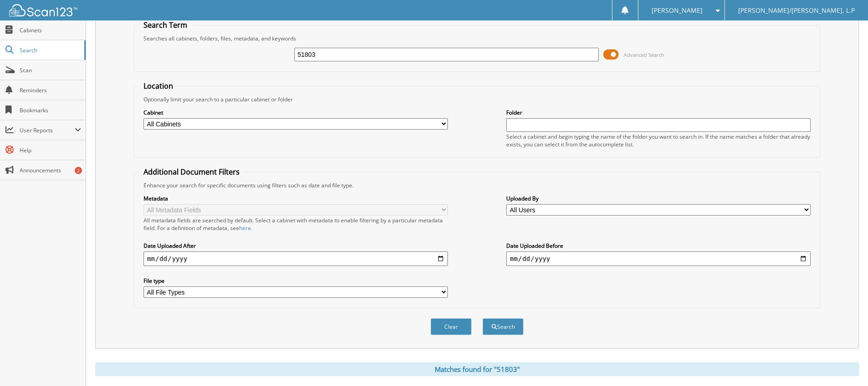 This screenshot has height=386, width=868. What do you see at coordinates (658, 198) in the screenshot?
I see `label: Uploaded By` at bounding box center [658, 198].